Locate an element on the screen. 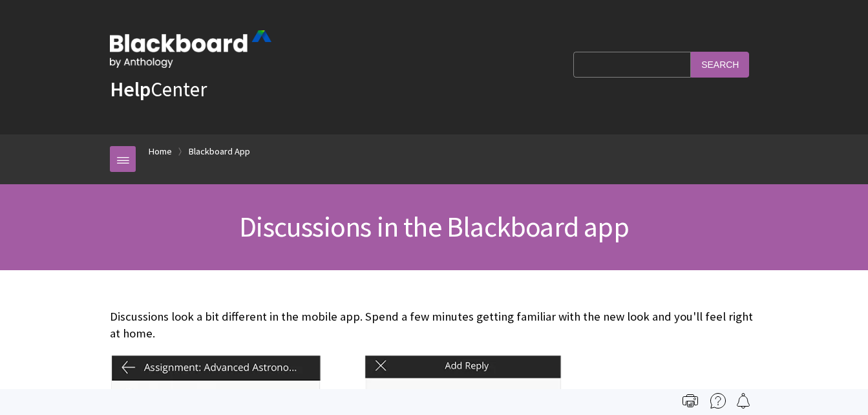 The width and height of the screenshot is (868, 415). input: Search is located at coordinates (720, 64).